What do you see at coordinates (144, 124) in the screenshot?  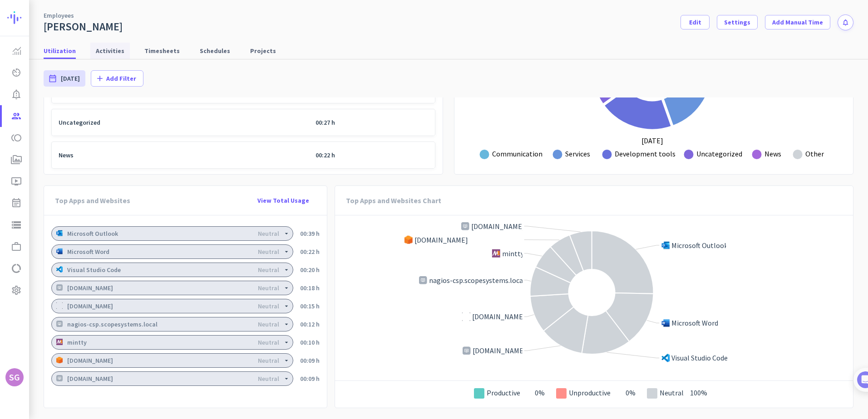 I see `p: About 10 minutes` at bounding box center [144, 124].